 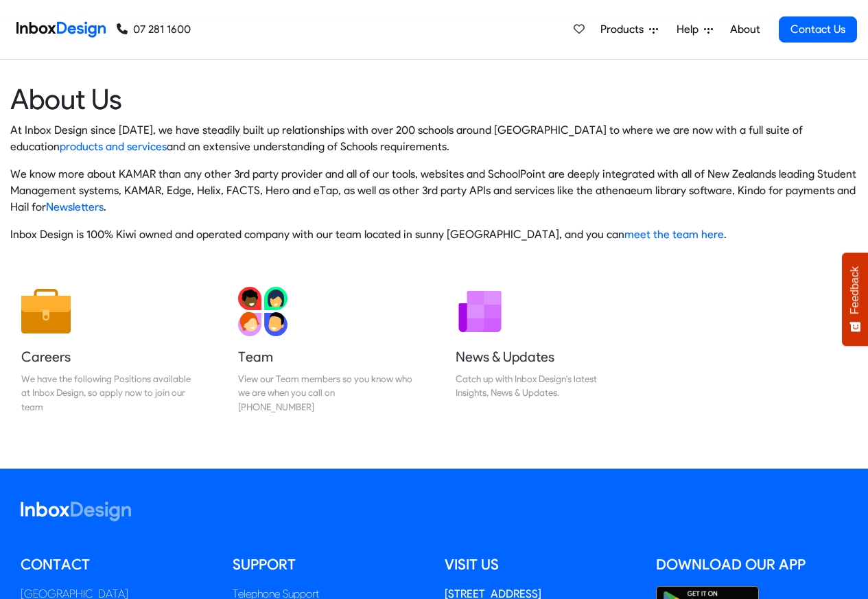 I want to click on a: 07 281 1600, so click(x=154, y=30).